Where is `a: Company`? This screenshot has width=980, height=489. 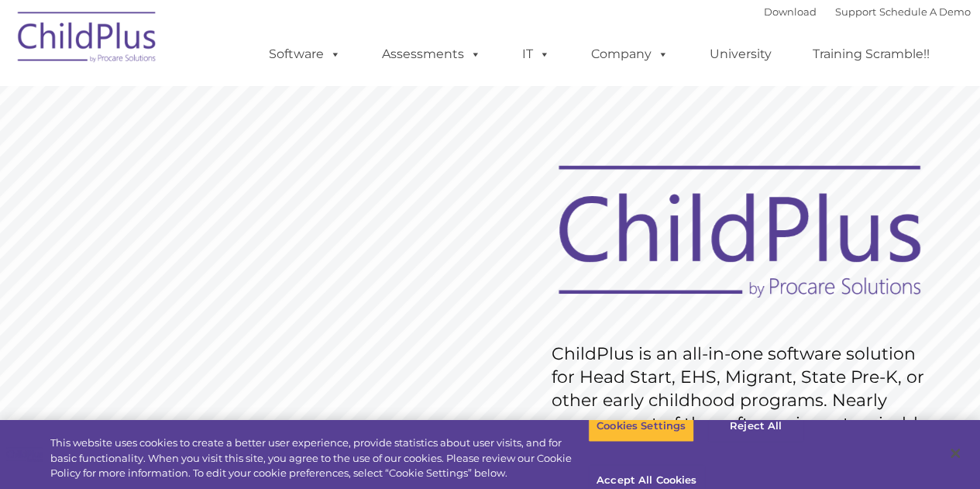
a: Company is located at coordinates (629, 54).